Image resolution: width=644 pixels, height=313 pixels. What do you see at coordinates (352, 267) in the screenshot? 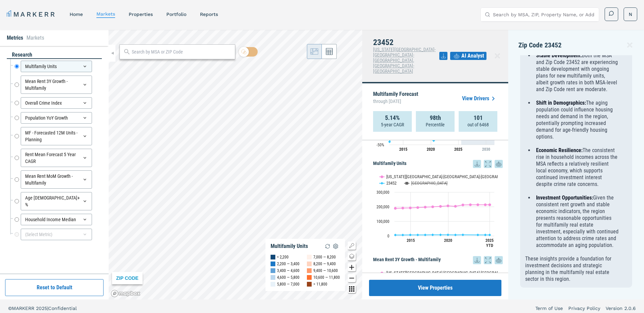
I see `button: Zoom in map button` at bounding box center [352, 267].